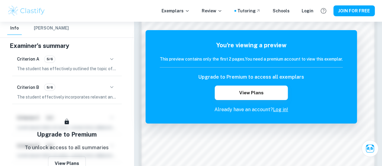 The image size is (382, 166). I want to click on a: Schools, so click(281, 11).